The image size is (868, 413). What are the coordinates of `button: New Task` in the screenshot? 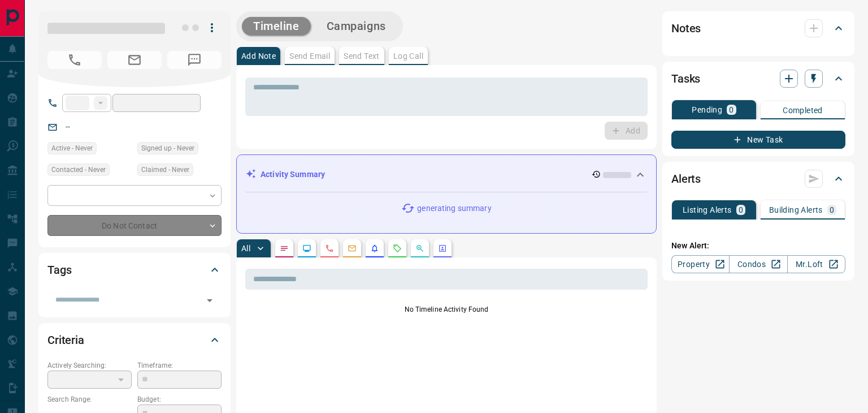 It's located at (758, 139).